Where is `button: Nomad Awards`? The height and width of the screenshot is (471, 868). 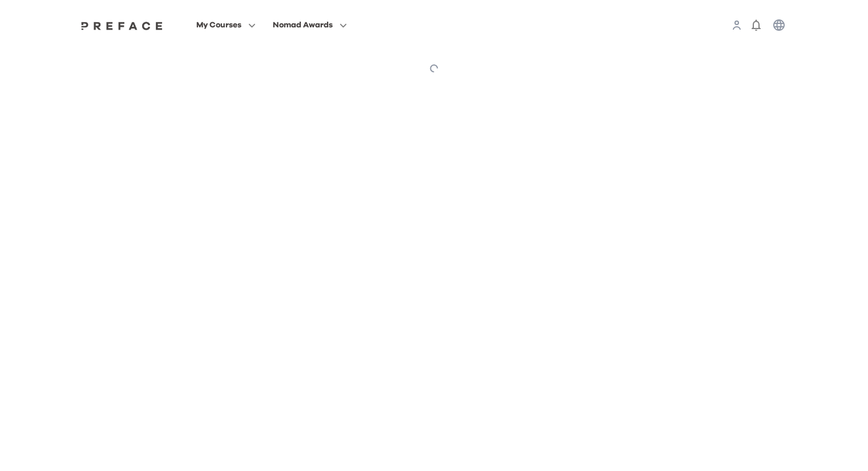
button: Nomad Awards is located at coordinates (310, 25).